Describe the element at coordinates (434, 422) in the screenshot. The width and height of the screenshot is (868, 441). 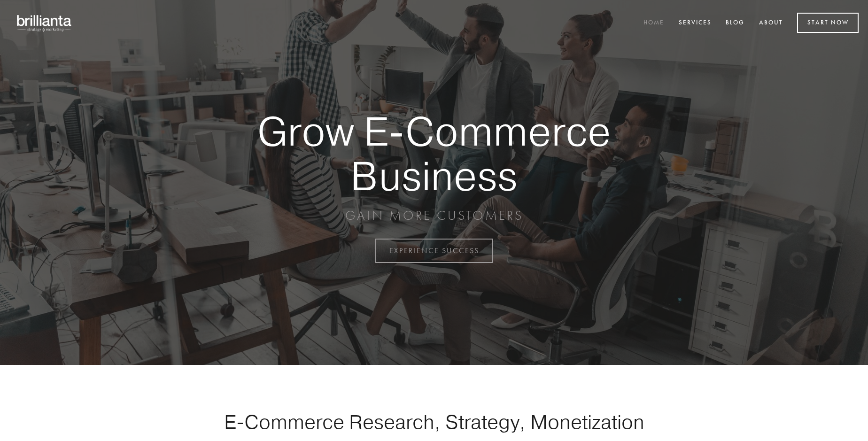
I see `h1: E-Commerce Research, Strategy, Monetization` at that location.